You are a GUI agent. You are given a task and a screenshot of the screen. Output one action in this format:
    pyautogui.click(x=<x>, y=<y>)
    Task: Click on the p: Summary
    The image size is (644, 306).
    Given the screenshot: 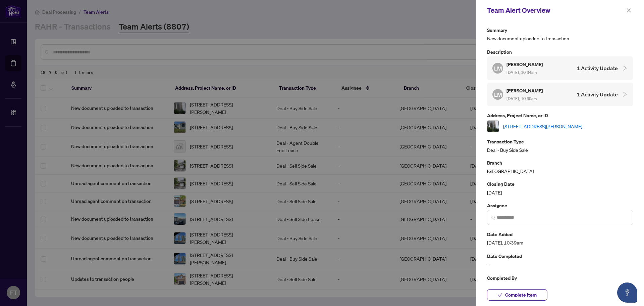 What is the action you would take?
    pyautogui.click(x=560, y=30)
    